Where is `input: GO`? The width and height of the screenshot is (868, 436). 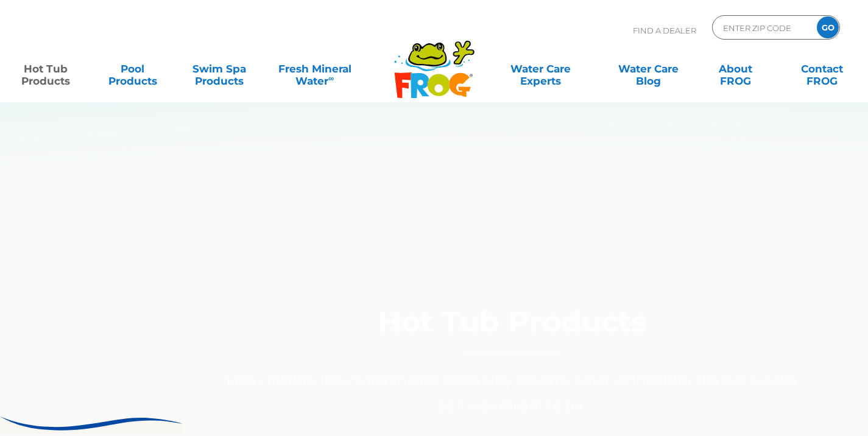 input: GO is located at coordinates (828, 28).